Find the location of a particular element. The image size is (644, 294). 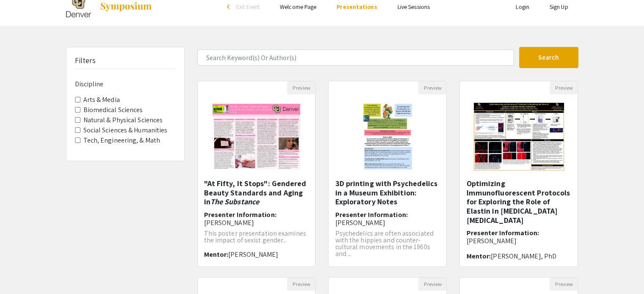

div: Open Presentation <p><strong style="color: rgb(36, 36, 36);"><u>Optimizing Immunofluorescent Prot... is located at coordinates (519, 174).